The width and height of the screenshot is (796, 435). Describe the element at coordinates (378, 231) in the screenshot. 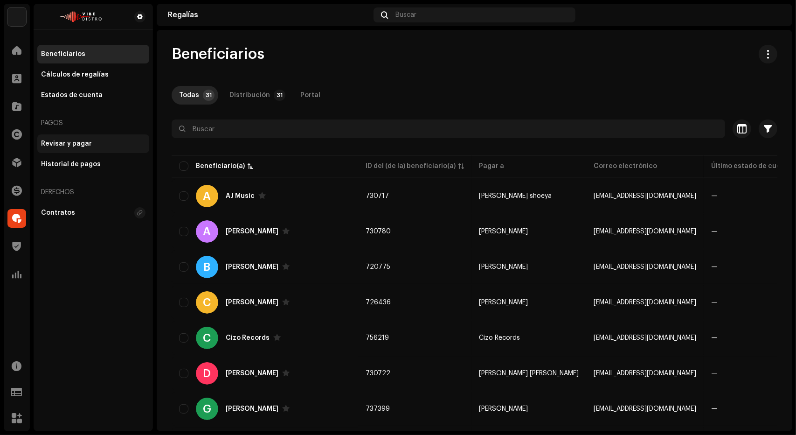

I see `span: 730780` at that location.